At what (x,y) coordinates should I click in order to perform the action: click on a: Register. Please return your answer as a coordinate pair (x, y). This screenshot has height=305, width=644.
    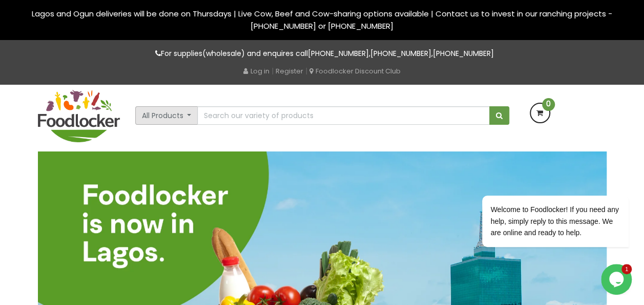
    Looking at the image, I should click on (290, 71).